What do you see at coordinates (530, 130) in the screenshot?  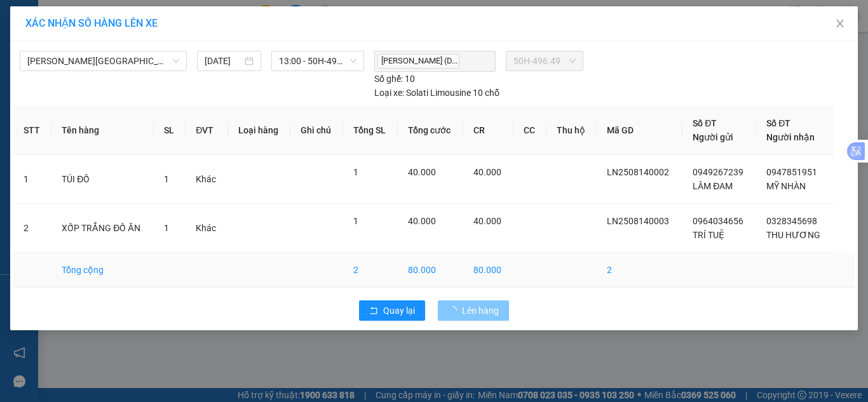 I see `th: CC` at bounding box center [530, 130].